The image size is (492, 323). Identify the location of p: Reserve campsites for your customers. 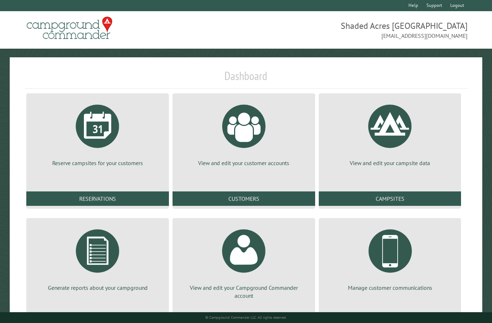
(98, 163).